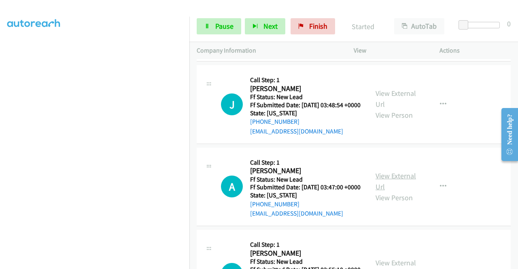  Describe the element at coordinates (389, 51) in the screenshot. I see `p: View` at that location.